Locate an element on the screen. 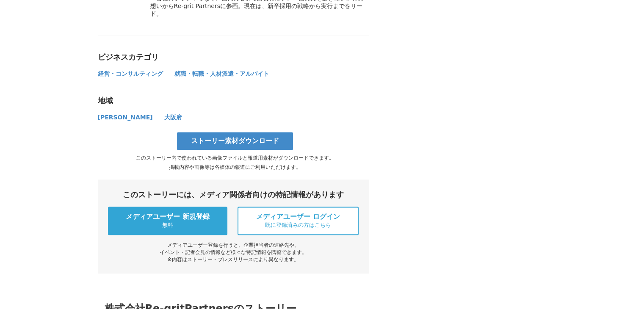 The height and width of the screenshot is (309, 644). span: 無料 is located at coordinates (168, 225).